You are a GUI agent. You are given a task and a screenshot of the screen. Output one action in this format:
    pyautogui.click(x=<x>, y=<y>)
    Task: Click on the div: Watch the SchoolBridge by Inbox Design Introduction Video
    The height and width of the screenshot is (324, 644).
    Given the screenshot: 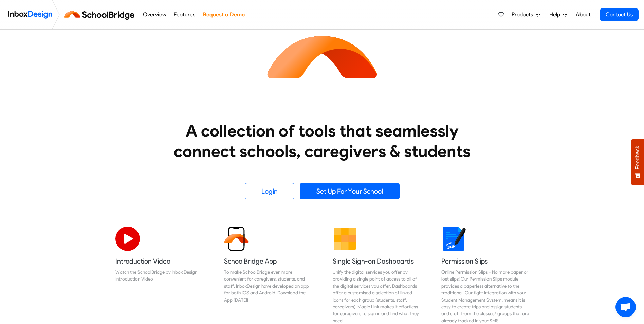 What is the action you would take?
    pyautogui.click(x=159, y=276)
    